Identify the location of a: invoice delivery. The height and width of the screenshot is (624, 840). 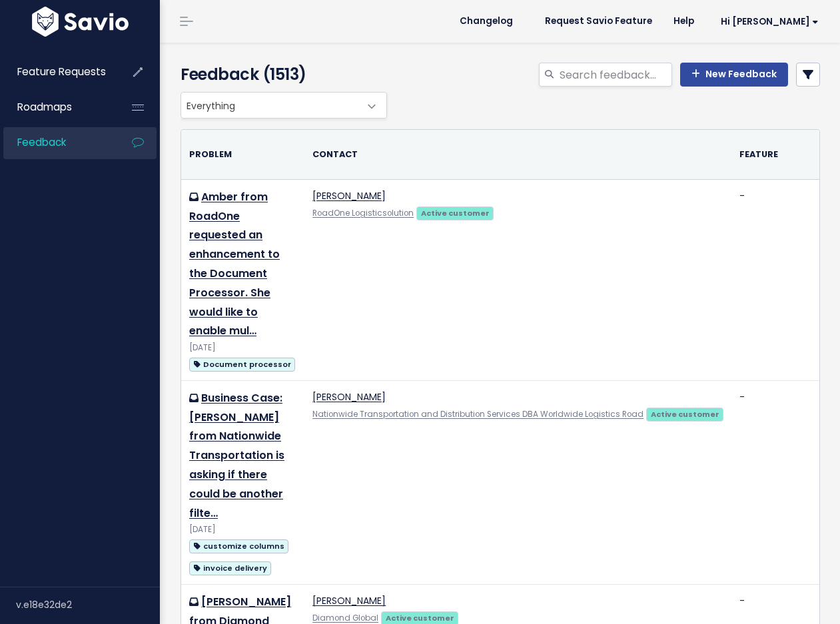
(230, 568).